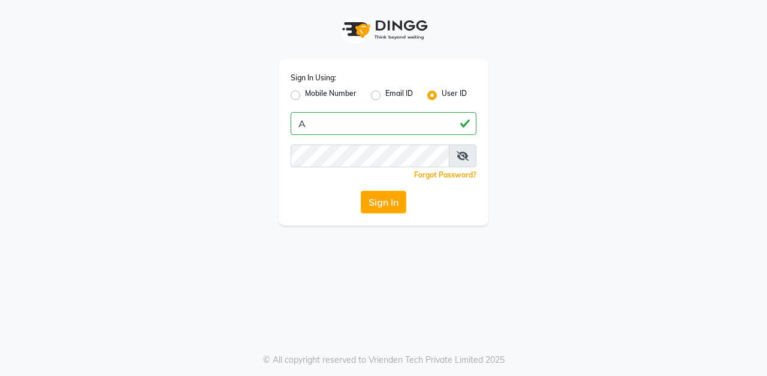 This screenshot has width=767, height=376. Describe the element at coordinates (331, 95) in the screenshot. I see `label: Mobile Number` at that location.